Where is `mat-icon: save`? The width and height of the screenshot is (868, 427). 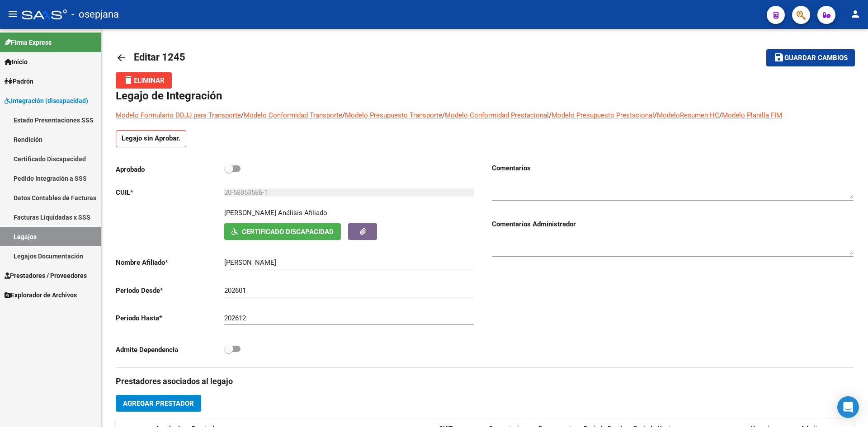
mat-icon: save is located at coordinates (779, 58).